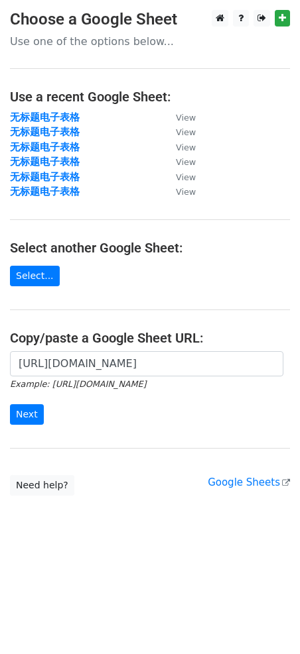  What do you see at coordinates (147, 364) in the screenshot?
I see `input: Paste your Google Sheet URL here` at bounding box center [147, 364].